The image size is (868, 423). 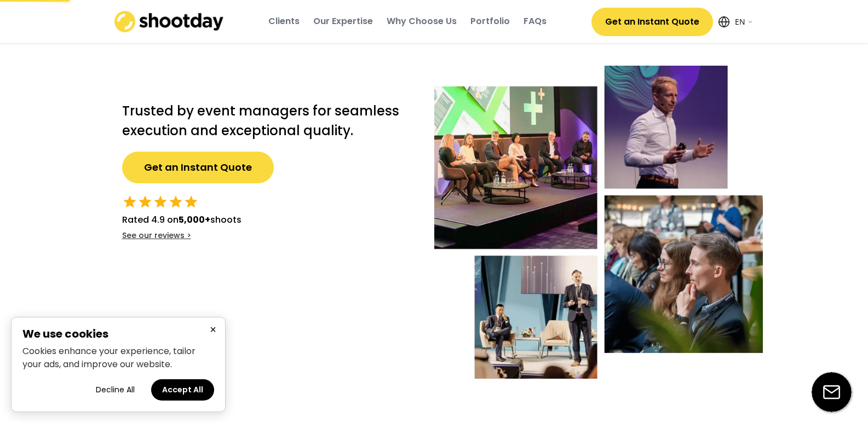 I want to click on img: shootday_logo.png, so click(x=169, y=21).